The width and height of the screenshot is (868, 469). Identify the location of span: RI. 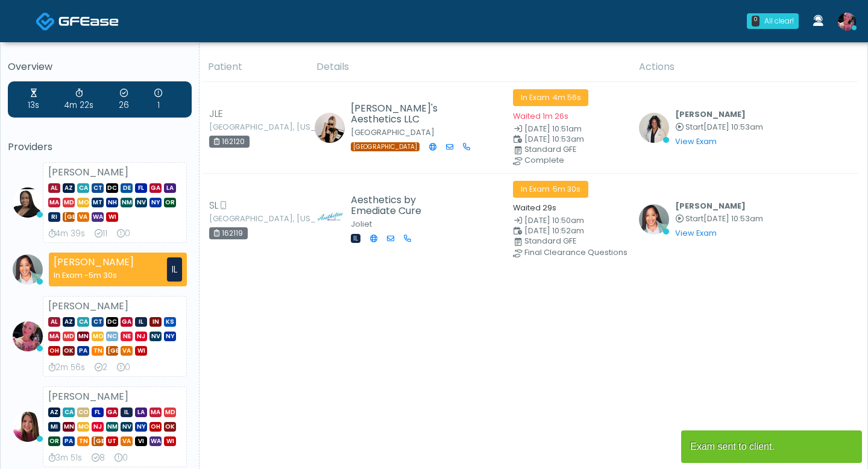
(54, 217).